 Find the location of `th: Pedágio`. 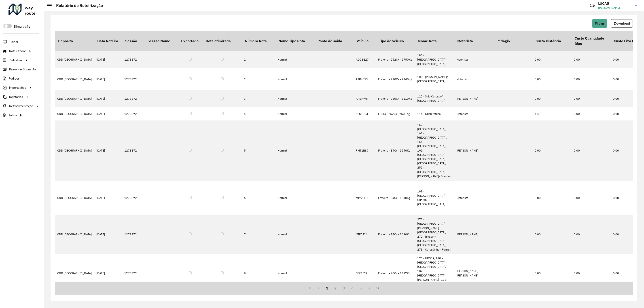

th: Pedágio is located at coordinates (513, 41).